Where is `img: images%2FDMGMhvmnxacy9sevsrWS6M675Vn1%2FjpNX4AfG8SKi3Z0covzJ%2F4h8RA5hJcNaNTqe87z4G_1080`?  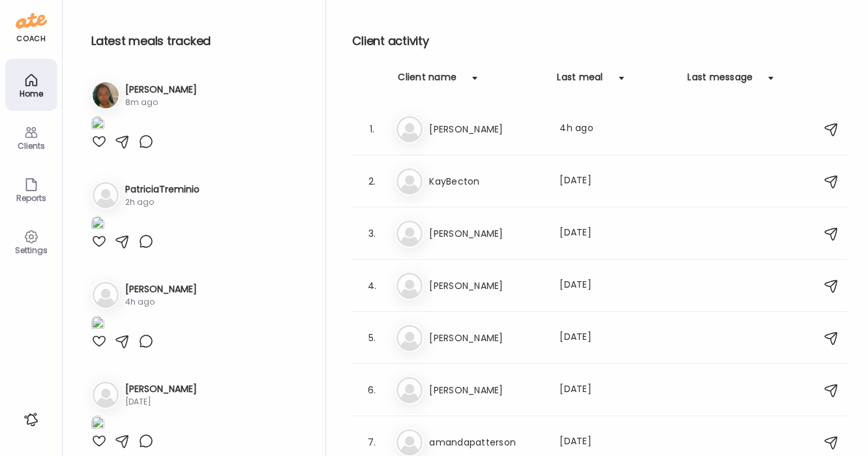
img: images%2FDMGMhvmnxacy9sevsrWS6M675Vn1%2FjpNX4AfG8SKi3Z0covzJ%2F4h8RA5hJcNaNTqe87z4G_1080 is located at coordinates (98, 424).